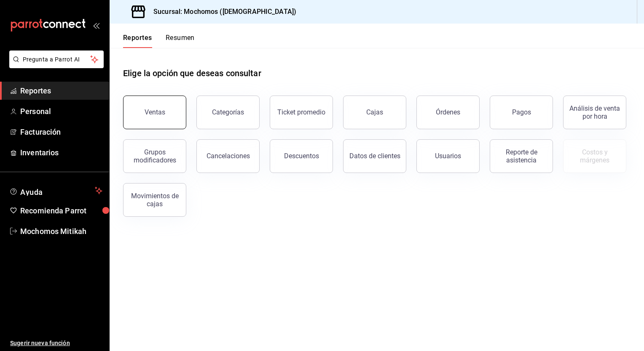 The height and width of the screenshot is (351, 644). Describe the element at coordinates (521, 112) in the screenshot. I see `div: Pagos` at that location.